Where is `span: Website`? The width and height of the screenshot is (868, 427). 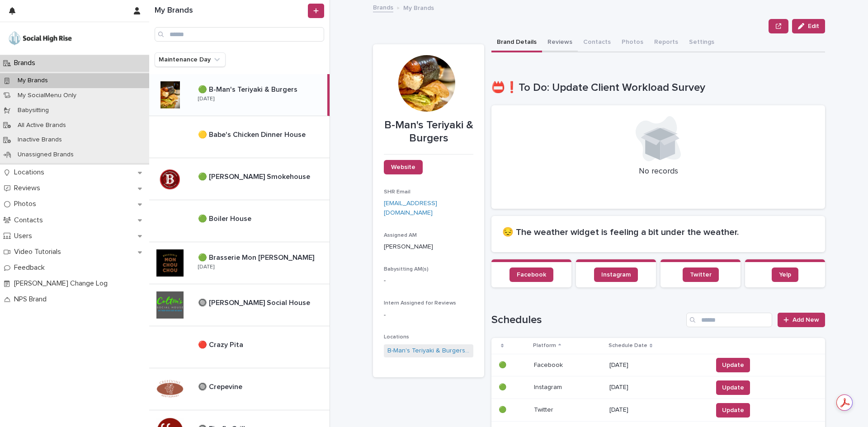
span: Website is located at coordinates (403, 167).